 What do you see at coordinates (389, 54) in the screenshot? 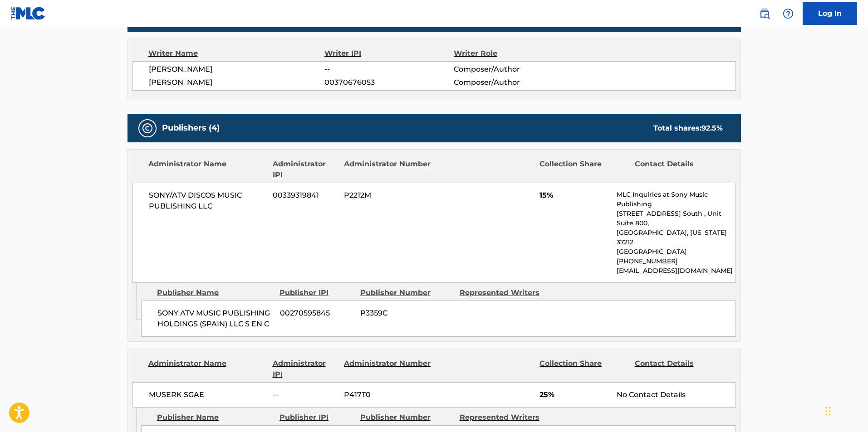
I see `div: Writer IPI` at bounding box center [389, 54].